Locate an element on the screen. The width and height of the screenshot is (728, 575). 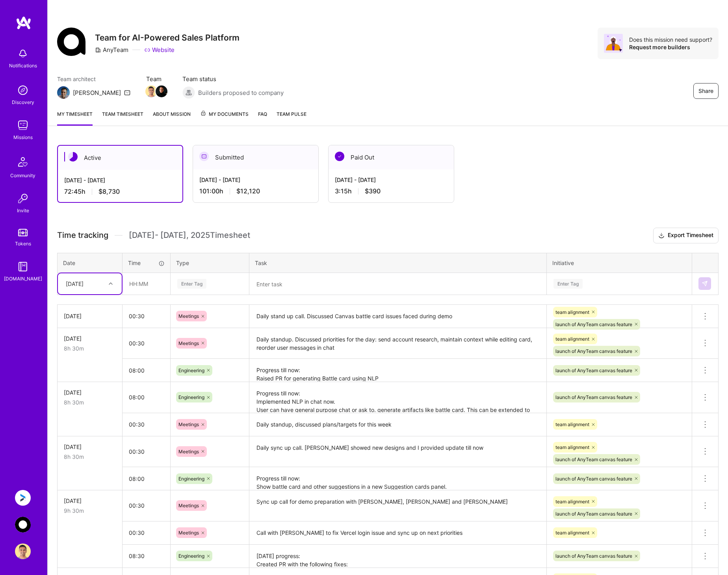
img: discovery is located at coordinates (23, 90).